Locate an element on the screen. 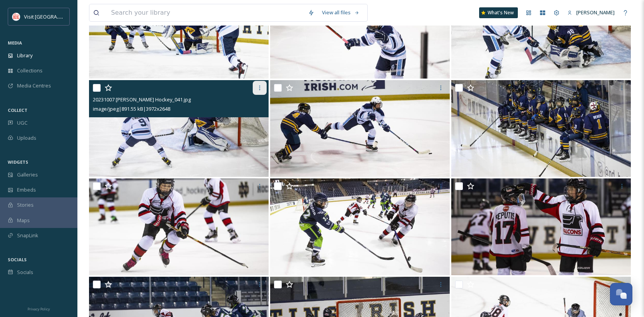 This screenshot has height=317, width=644. span: Stories is located at coordinates (25, 205).